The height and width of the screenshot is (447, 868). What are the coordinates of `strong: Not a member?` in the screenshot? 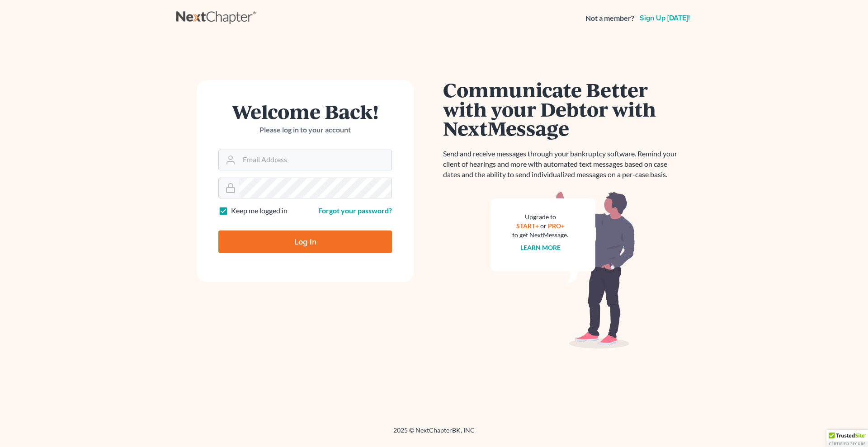 It's located at (610, 18).